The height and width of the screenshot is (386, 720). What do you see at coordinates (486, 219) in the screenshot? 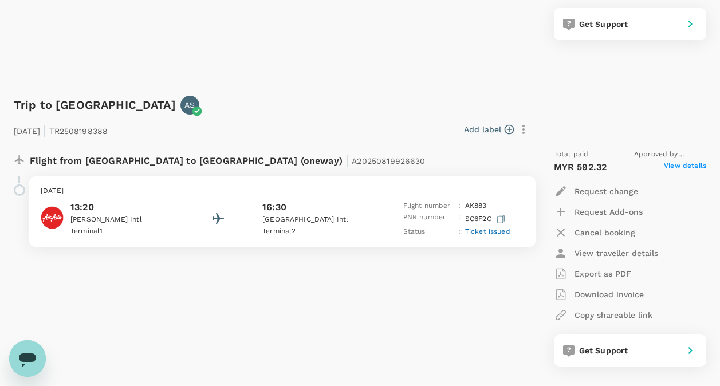
I see `p: SC6F2G` at bounding box center [486, 219].